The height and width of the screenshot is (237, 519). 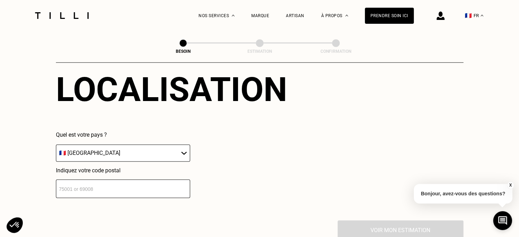 I want to click on p: Indiquez votre code postal, so click(x=123, y=170).